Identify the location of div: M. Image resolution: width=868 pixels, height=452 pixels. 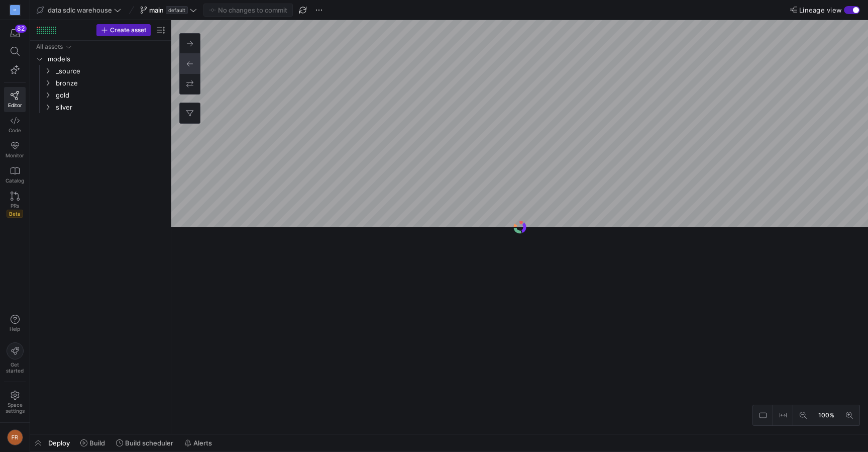
(15, 10).